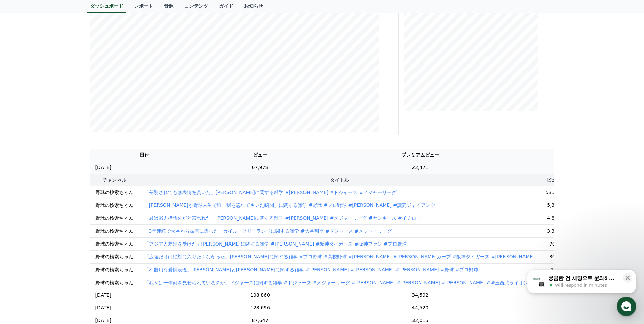 The height and width of the screenshot is (324, 644). I want to click on td: 67,978, so click(260, 168).